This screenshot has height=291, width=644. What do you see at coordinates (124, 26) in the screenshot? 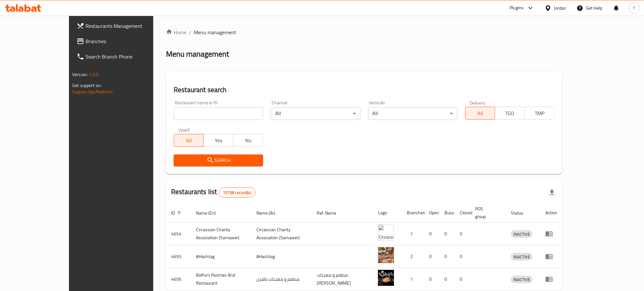
I see `a: Restaurants Management` at bounding box center [124, 26].